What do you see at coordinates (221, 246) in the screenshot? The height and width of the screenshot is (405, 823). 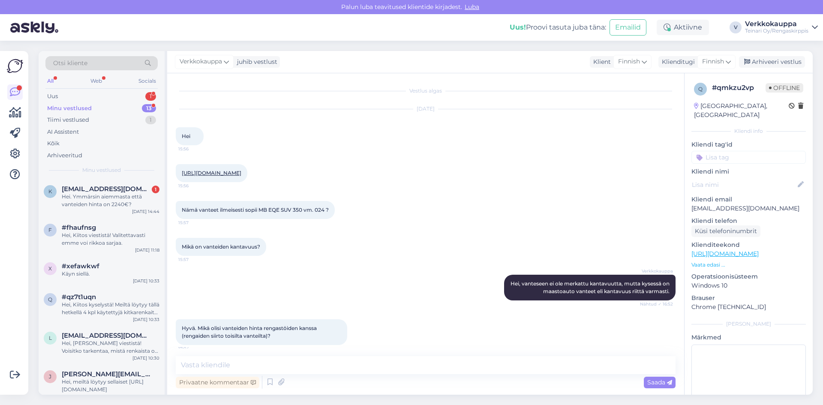 I see `span: Mikä on vanteiden kantavuus?` at bounding box center [221, 246].